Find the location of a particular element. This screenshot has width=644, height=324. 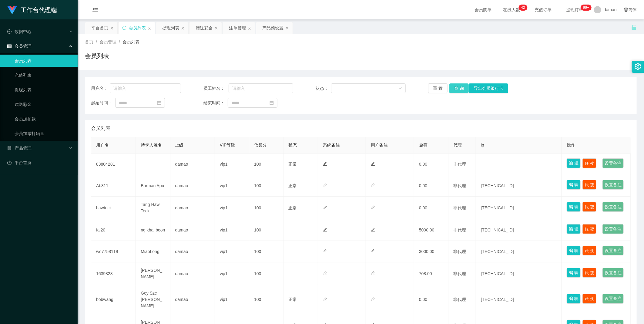

img: logo.9652507e.png is located at coordinates (12, 10).